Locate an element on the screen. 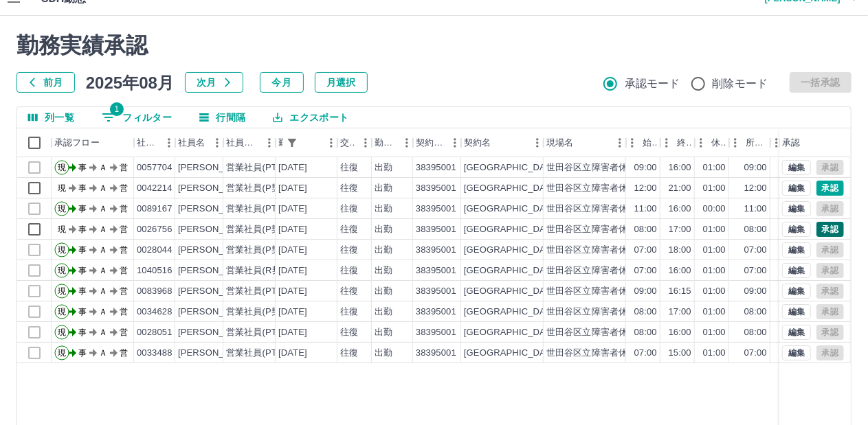  div: 営業社員(R契約) is located at coordinates (259, 271).